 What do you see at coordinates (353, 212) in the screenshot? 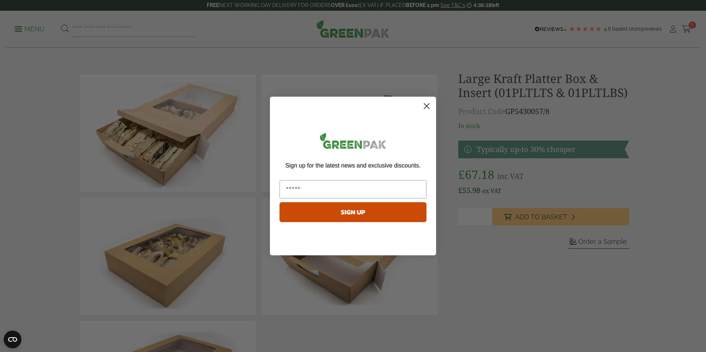
I see `button: SIGN UP` at bounding box center [353, 212].